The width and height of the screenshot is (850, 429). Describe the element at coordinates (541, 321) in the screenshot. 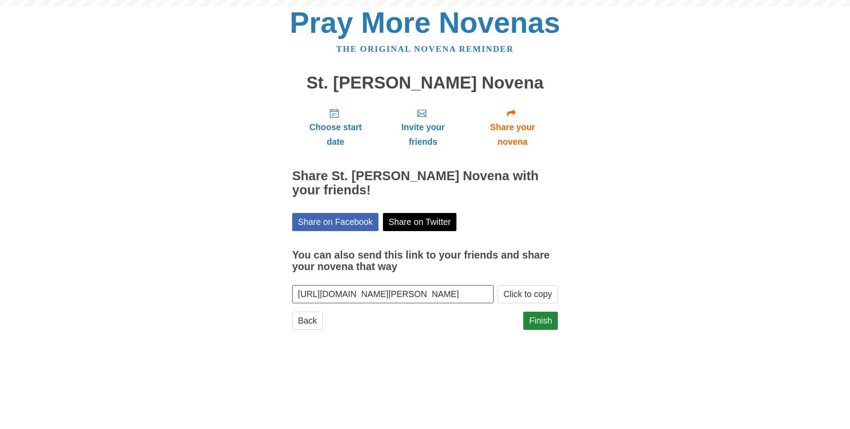

I see `a: Finish` at that location.